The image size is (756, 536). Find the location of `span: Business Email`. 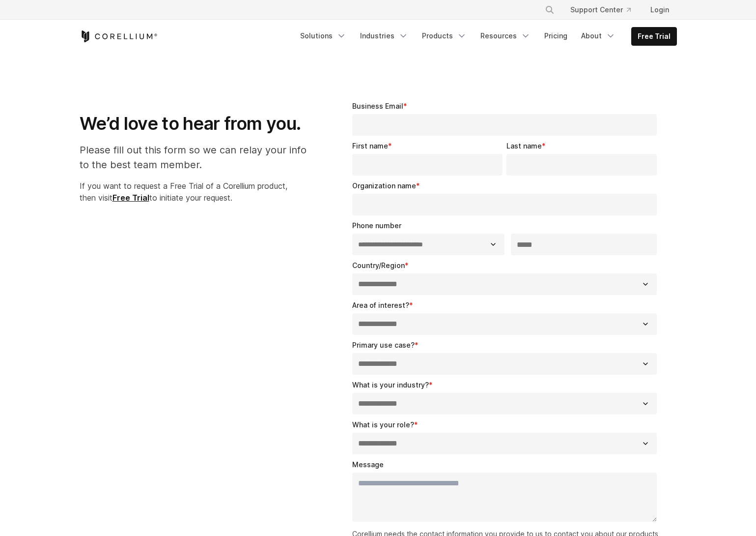

span: Business Email is located at coordinates (378, 106).